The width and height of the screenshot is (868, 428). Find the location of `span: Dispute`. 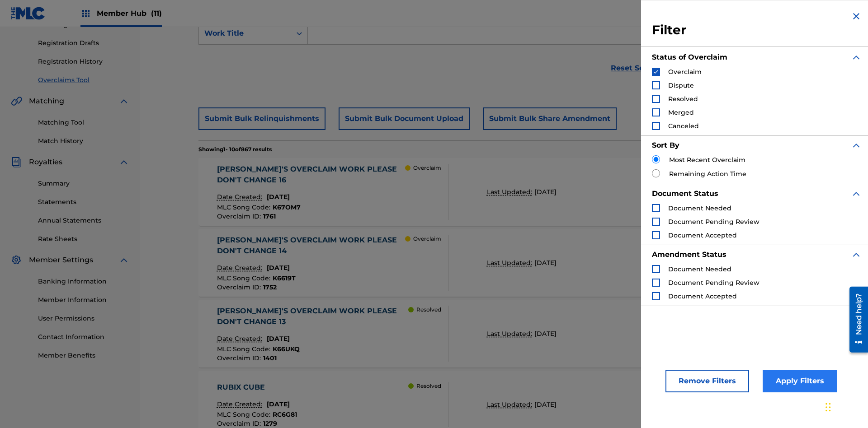

span: Dispute is located at coordinates (680, 85).